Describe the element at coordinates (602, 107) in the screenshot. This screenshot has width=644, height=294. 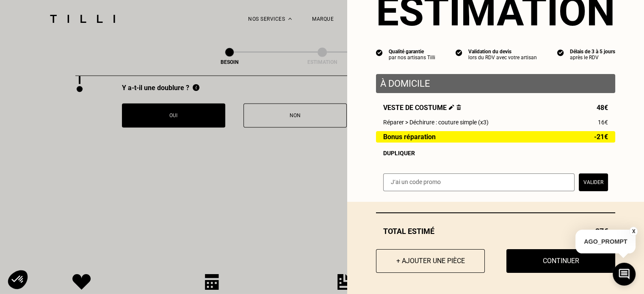
I see `span: 48€` at that location.